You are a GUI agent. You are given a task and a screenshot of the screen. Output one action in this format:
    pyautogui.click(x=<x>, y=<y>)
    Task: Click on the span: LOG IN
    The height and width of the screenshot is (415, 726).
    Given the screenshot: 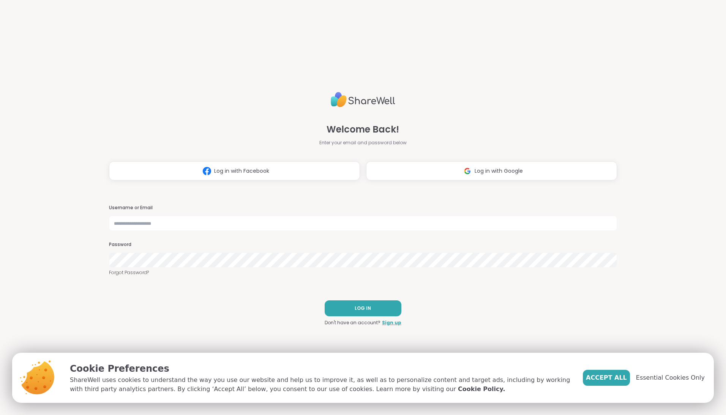 What is the action you would take?
    pyautogui.click(x=363, y=308)
    